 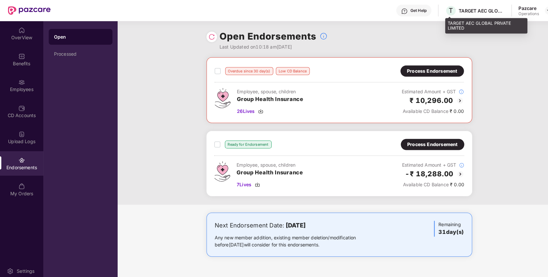 What do you see at coordinates (239, 180) in the screenshot?
I see `span: 7 Lives` at bounding box center [239, 180].